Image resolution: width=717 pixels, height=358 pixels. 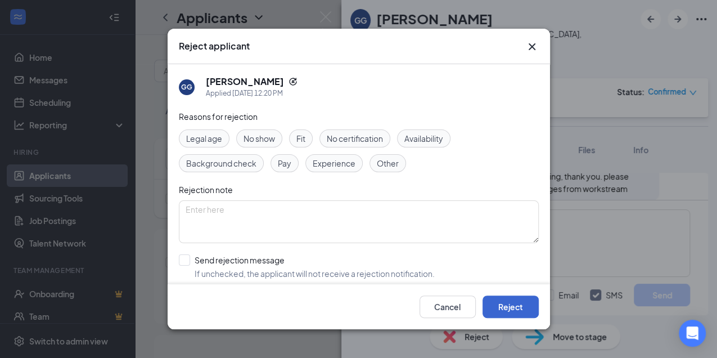 I want to click on span: No show, so click(x=259, y=138).